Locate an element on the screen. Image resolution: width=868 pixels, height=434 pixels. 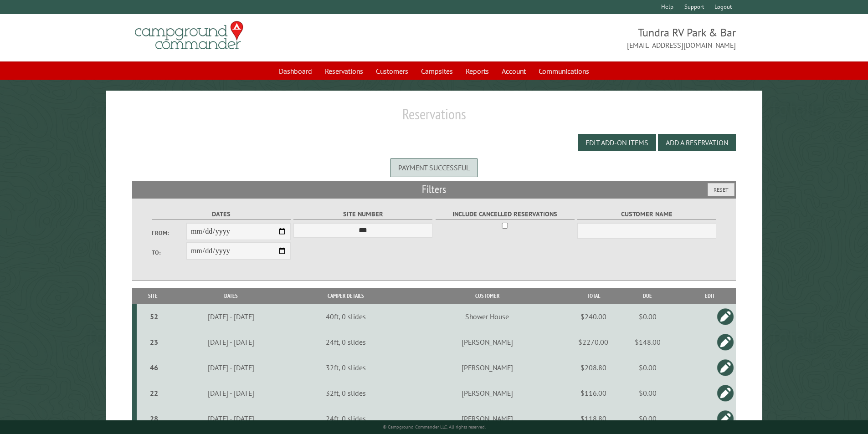
td: Shower House is located at coordinates (487, 316).